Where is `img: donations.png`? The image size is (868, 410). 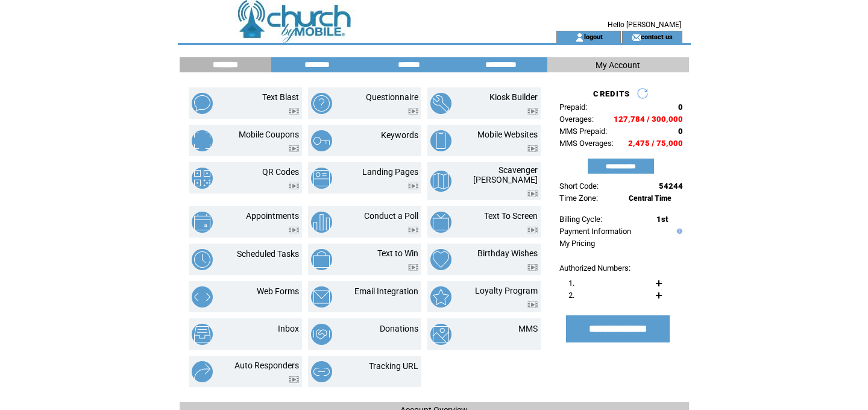
img: donations.png is located at coordinates (322, 334).